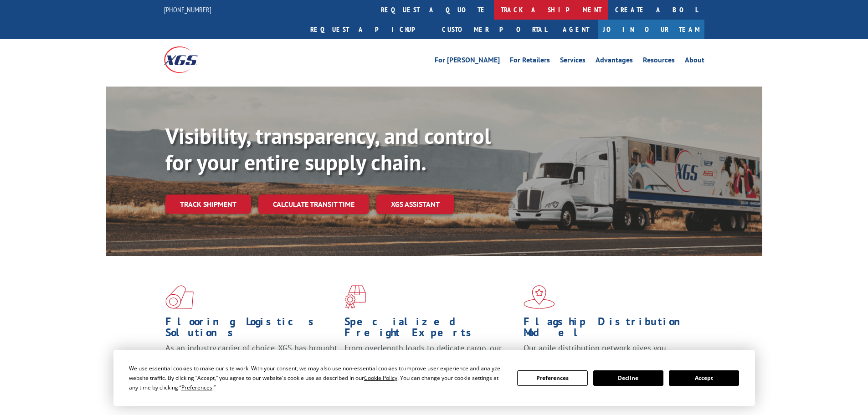 This screenshot has width=868, height=415. I want to click on a: XGS ASSISTANT, so click(415, 204).